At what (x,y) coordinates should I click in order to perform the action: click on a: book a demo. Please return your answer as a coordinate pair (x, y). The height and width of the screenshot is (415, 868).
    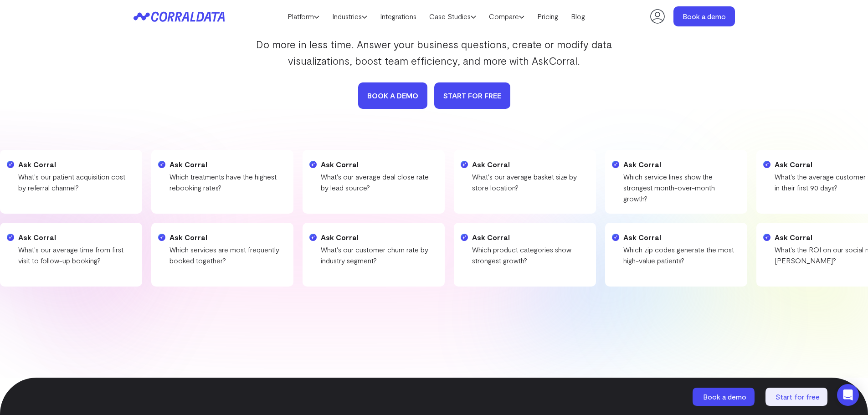
    Looking at the image, I should click on (392, 95).